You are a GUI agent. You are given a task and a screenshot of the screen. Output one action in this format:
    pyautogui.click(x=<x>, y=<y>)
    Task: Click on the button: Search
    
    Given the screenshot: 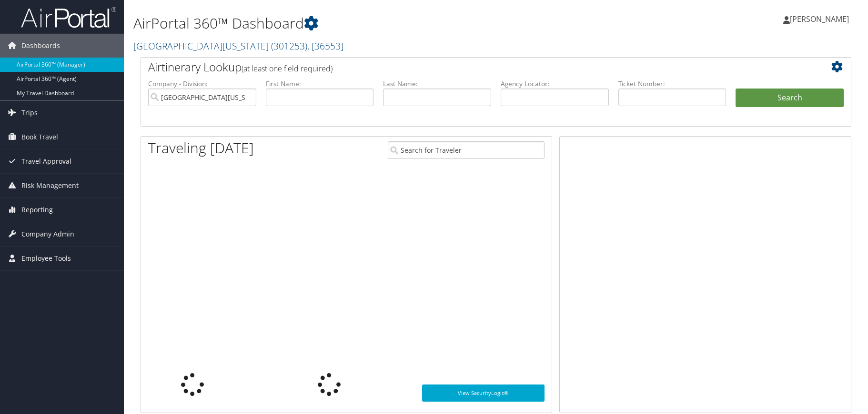 What is the action you would take?
    pyautogui.click(x=790, y=98)
    